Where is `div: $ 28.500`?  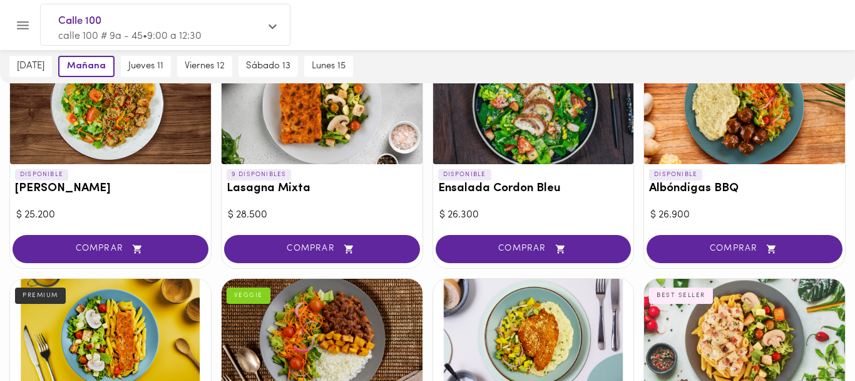
div: $ 28.500 is located at coordinates (322, 215).